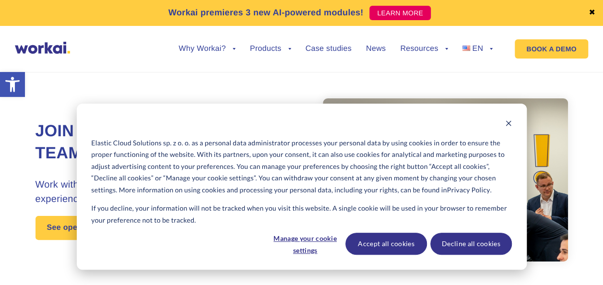 The width and height of the screenshot is (603, 285). I want to click on a: Resources, so click(424, 49).